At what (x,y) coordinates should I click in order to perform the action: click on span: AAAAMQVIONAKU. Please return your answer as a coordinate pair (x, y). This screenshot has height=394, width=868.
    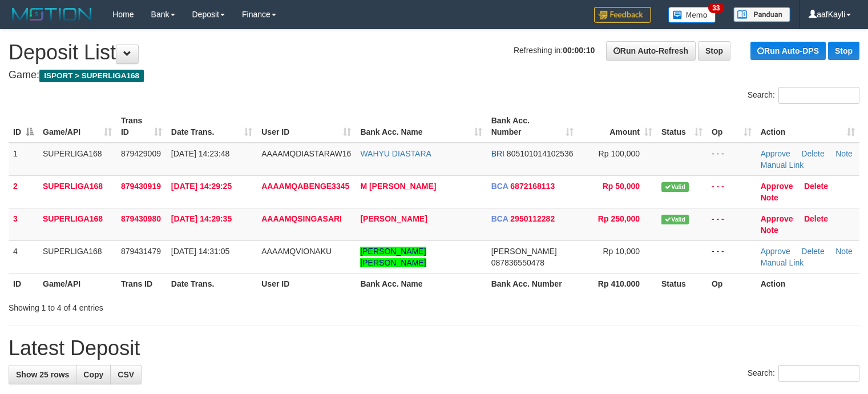
    Looking at the image, I should click on (296, 251).